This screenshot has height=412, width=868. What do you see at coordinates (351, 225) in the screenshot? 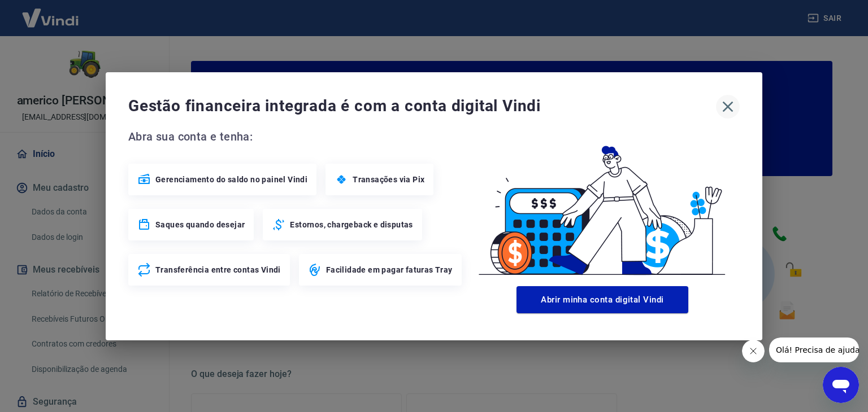
I see `span: Estornos, chargeback e disputas` at bounding box center [351, 225].